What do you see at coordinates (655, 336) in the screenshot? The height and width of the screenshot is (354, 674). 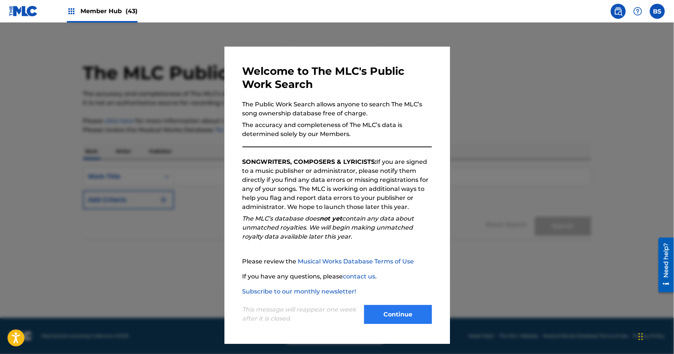 I see `div: Chat Widget` at bounding box center [655, 336].